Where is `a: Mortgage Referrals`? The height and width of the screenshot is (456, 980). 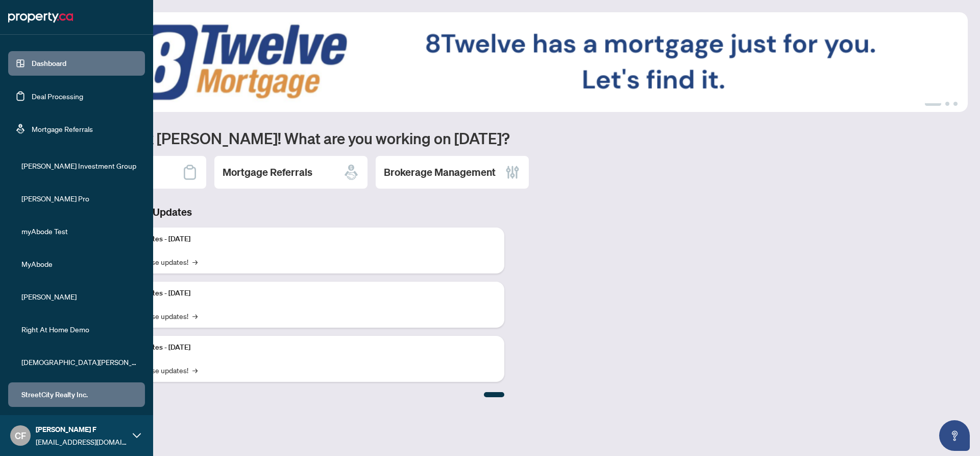
a: Mortgage Referrals is located at coordinates (63, 129).